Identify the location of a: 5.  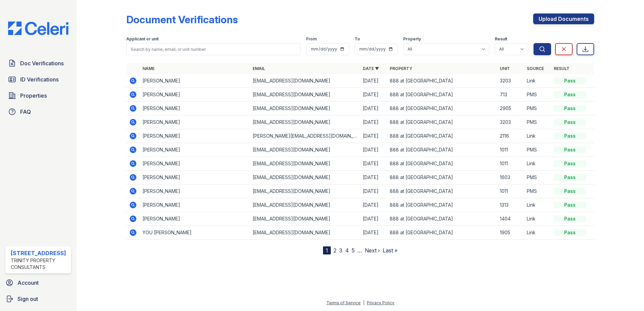
(353, 251).